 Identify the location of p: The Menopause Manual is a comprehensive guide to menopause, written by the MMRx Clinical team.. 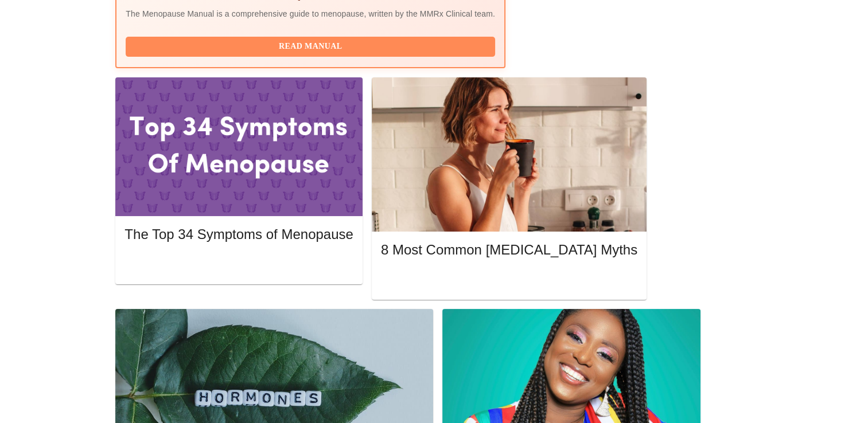
(311, 14).